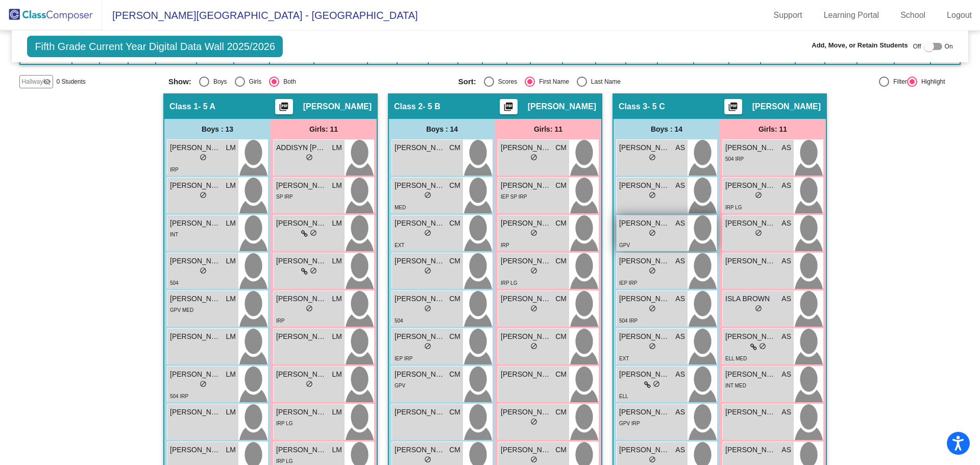 The image size is (980, 465). What do you see at coordinates (959, 15) in the screenshot?
I see `a: Logout` at bounding box center [959, 15].